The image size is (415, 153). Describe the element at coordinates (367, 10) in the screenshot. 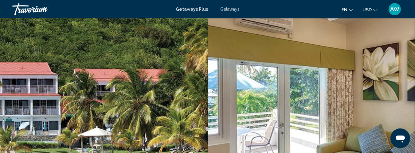

I see `span: USD` at that location.